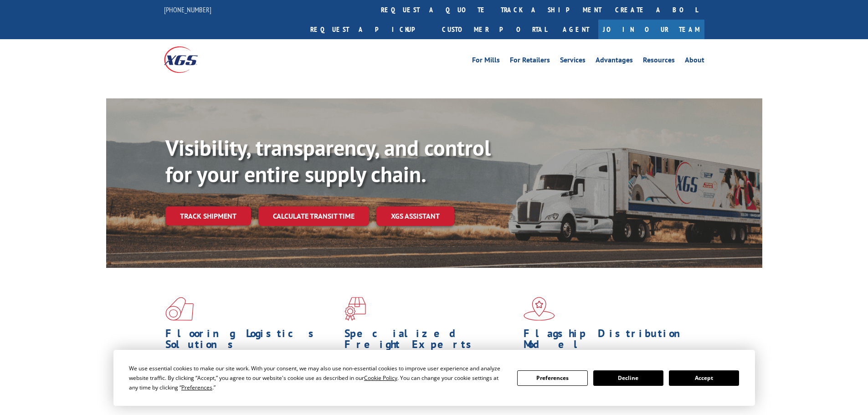 This screenshot has width=868, height=415. What do you see at coordinates (208, 216) in the screenshot?
I see `a: Track shipment` at bounding box center [208, 216].